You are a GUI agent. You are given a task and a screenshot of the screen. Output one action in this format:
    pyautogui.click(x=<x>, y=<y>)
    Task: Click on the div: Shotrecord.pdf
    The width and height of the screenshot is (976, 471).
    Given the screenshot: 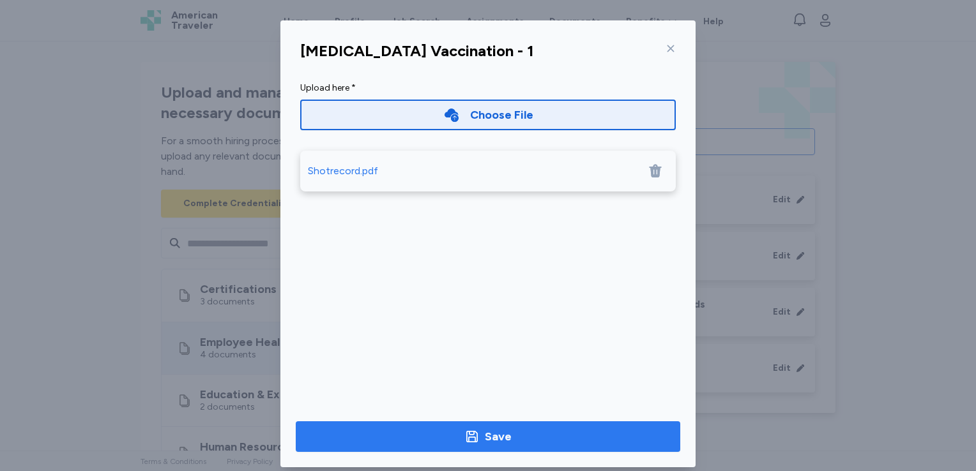 What is the action you would take?
    pyautogui.click(x=343, y=171)
    